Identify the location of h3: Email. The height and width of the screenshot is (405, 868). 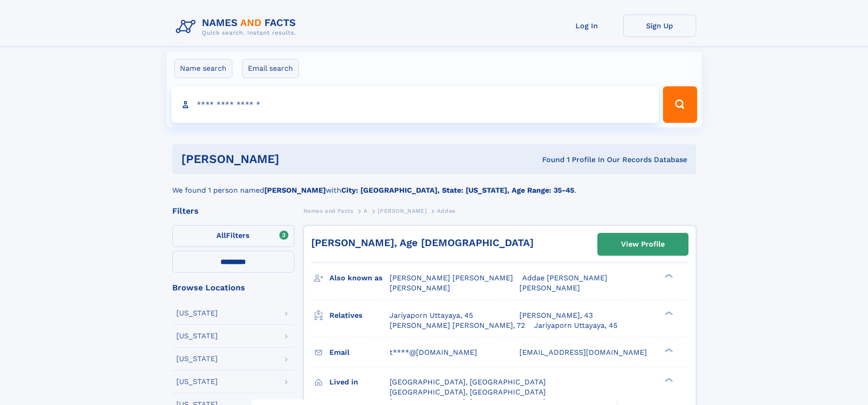
(359, 352).